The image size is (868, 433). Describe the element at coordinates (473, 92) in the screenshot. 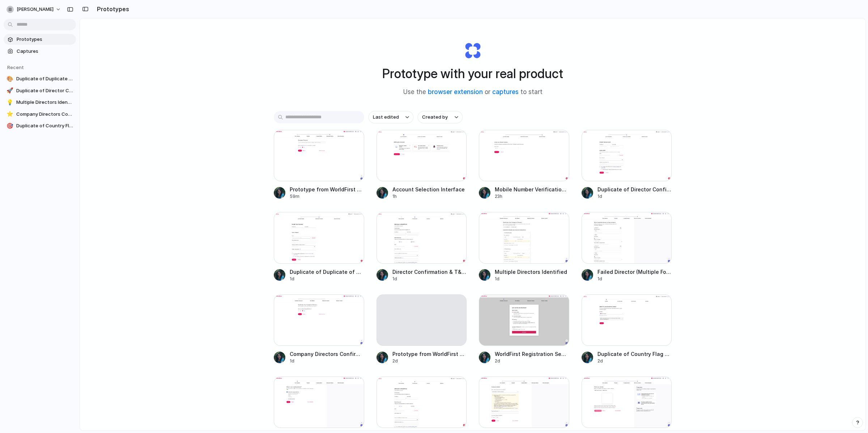

I see `span: Use the or to start` at that location.